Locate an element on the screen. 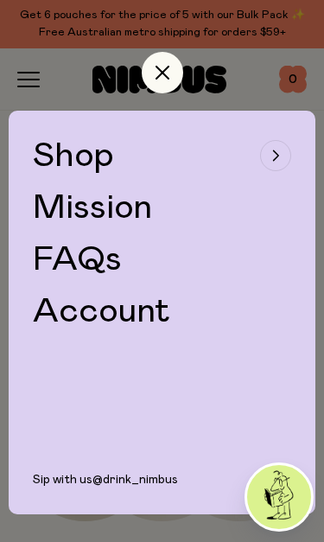 Image resolution: width=324 pixels, height=542 pixels. div: Sip with us is located at coordinates (162, 494).